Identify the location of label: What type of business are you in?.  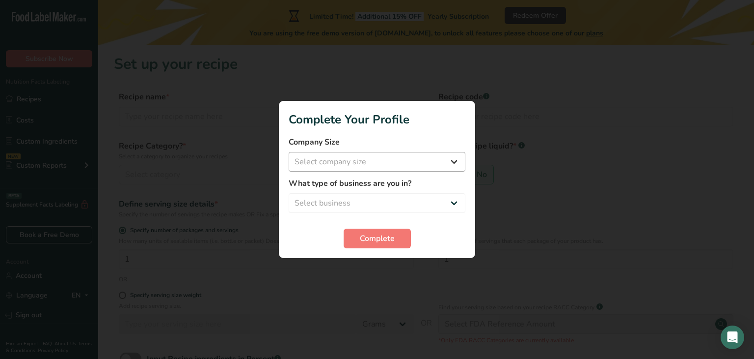
(377, 183).